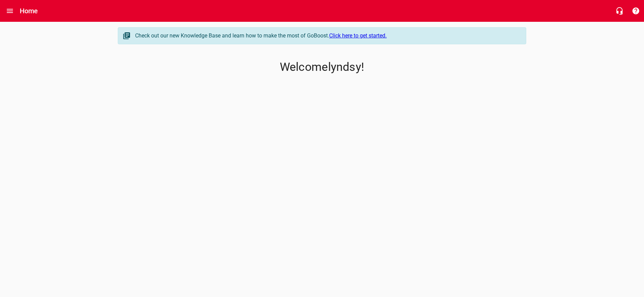  Describe the element at coordinates (358, 35) in the screenshot. I see `a: Click here to get started.` at that location.